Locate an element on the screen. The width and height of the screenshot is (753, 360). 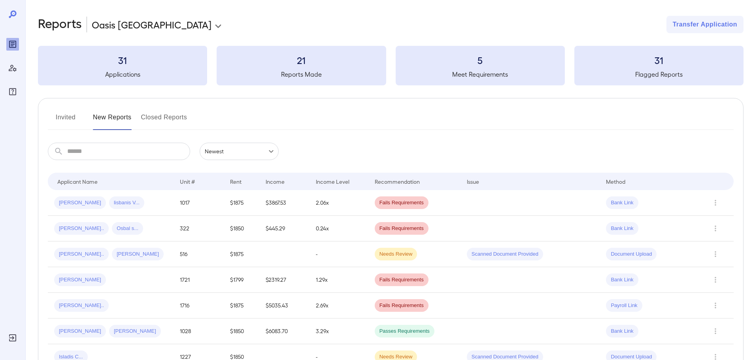
div: Recommendation is located at coordinates (397, 182).